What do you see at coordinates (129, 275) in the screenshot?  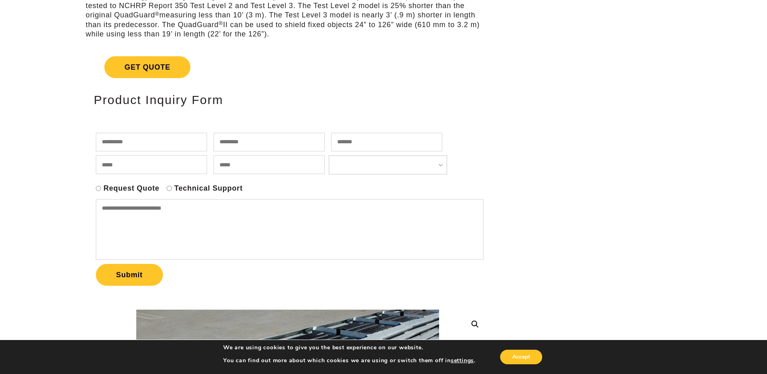 I see `button: Submit` at bounding box center [129, 275].